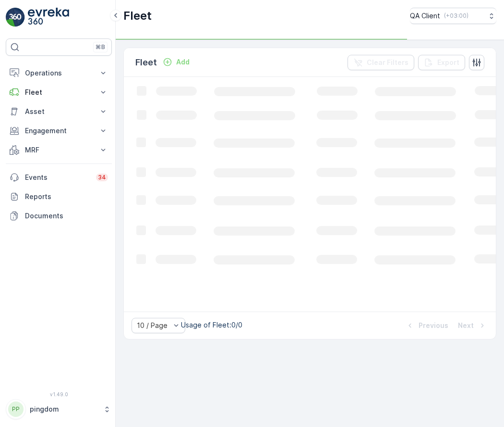 This screenshot has width=504, height=427. Describe the element at coordinates (57, 178) in the screenshot. I see `p: Events` at that location.